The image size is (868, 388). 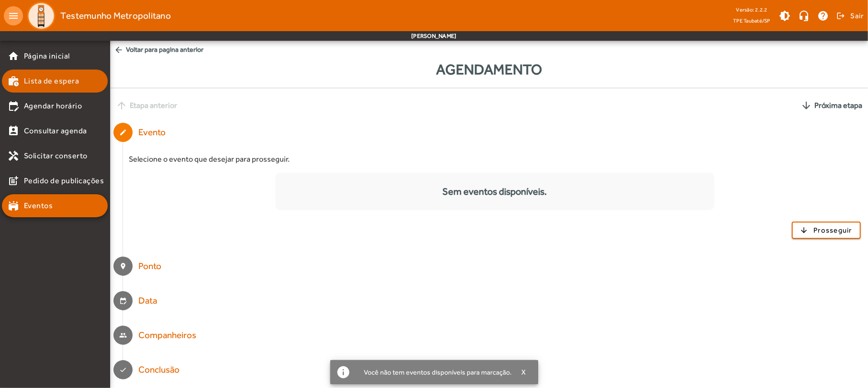 I want to click on div: Ponto, so click(x=150, y=266).